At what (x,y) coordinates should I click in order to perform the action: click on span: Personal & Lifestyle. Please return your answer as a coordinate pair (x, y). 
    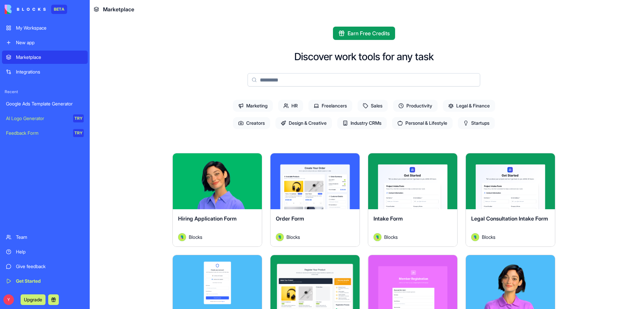
    Looking at the image, I should click on (422, 123).